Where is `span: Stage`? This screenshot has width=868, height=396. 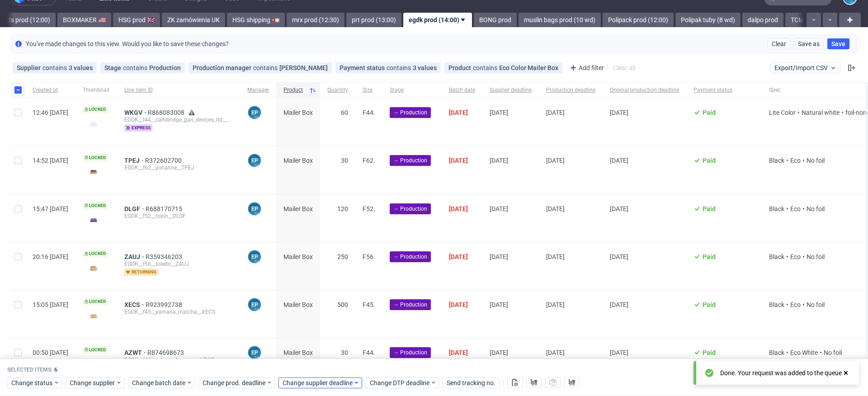 span: Stage is located at coordinates (412, 90).